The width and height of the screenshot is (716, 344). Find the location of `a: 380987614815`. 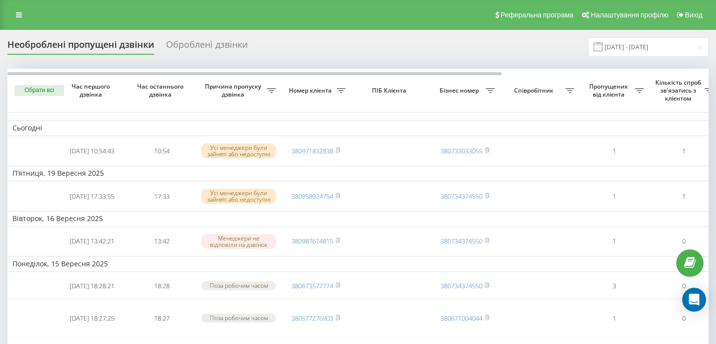

a: 380987614815 is located at coordinates (312, 241).